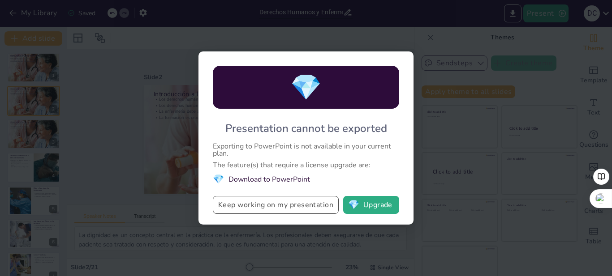 This screenshot has height=276, width=612. What do you see at coordinates (371, 205) in the screenshot?
I see `button: diamondUpgrade` at bounding box center [371, 205].